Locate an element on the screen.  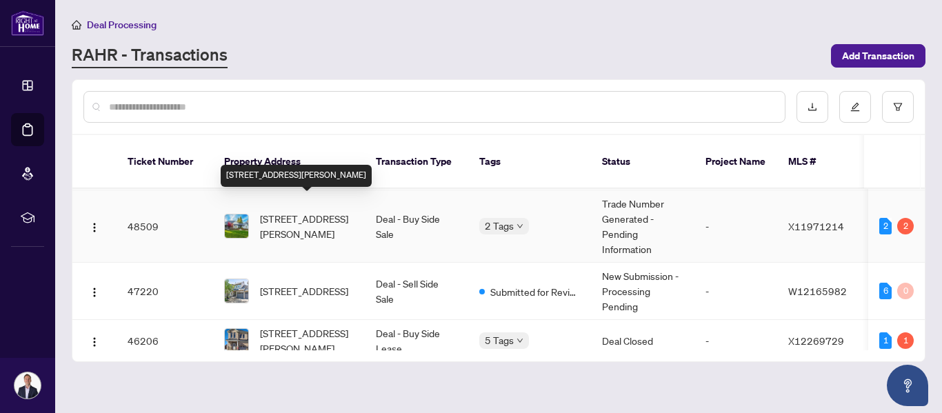
span: edit is located at coordinates (855, 107).